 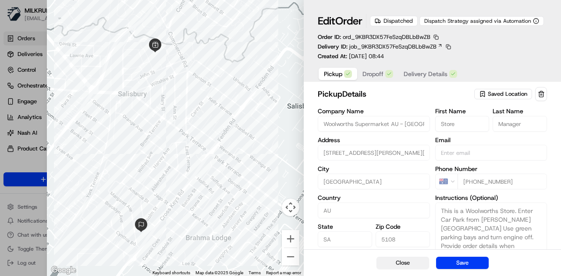 I want to click on label: Last Name, so click(x=520, y=111).